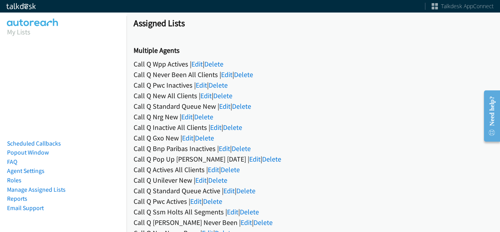 Image resolution: width=500 pixels, height=232 pixels. What do you see at coordinates (313, 50) in the screenshot?
I see `h2: Multiple Agents` at bounding box center [313, 50].